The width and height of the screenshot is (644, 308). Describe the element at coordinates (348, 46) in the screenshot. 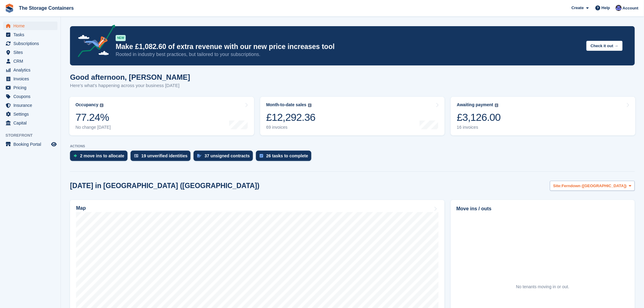

I see `p: Make £1,082.60 of extra revenue with our new price increases tool` at that location.